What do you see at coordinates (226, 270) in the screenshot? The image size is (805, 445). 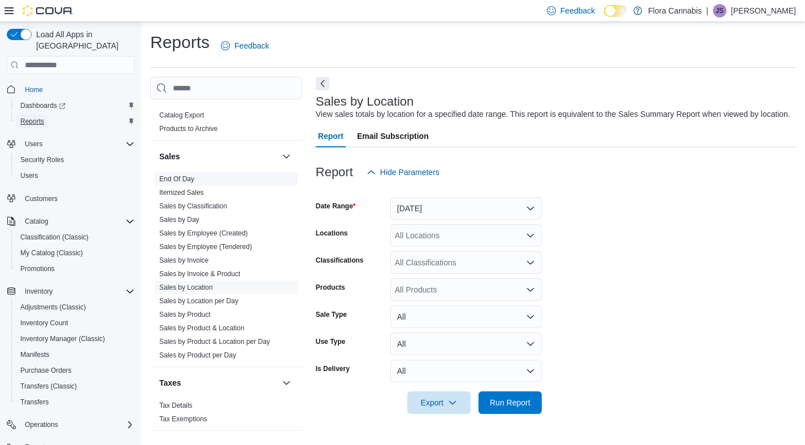 I see `div: Sales` at bounding box center [226, 270].